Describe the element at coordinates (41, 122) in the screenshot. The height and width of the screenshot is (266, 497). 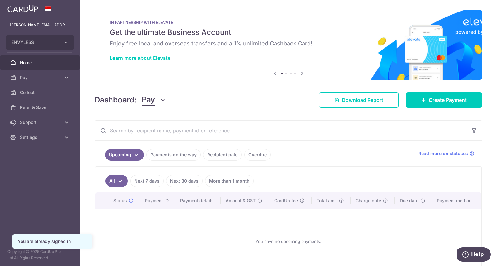
I see `span: Support` at that location.